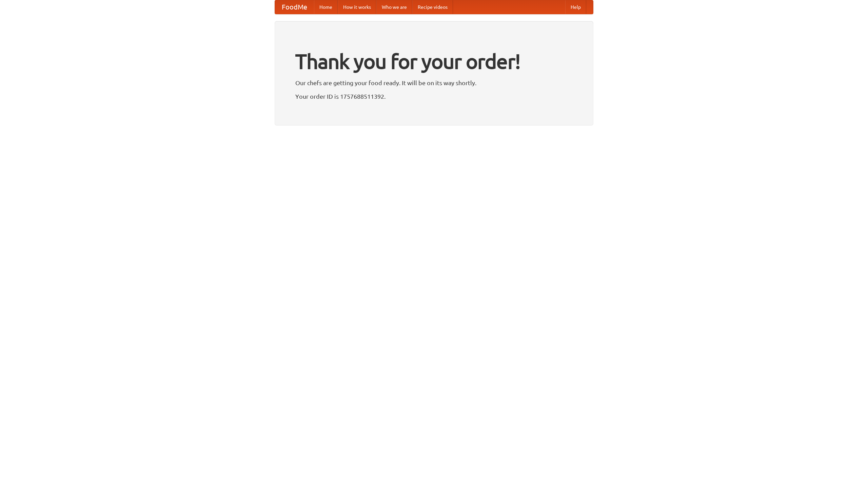 This screenshot has width=868, height=480. I want to click on a: Home, so click(326, 7).